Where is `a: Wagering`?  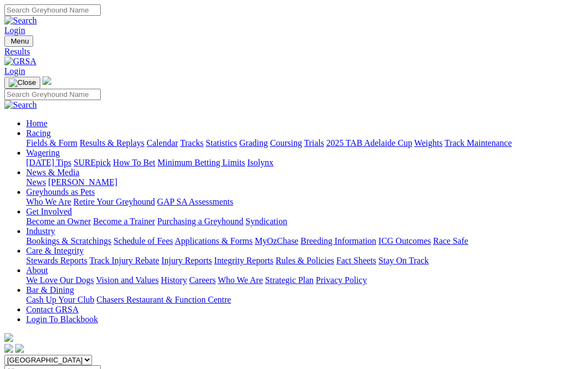
a: Wagering is located at coordinates (43, 152).